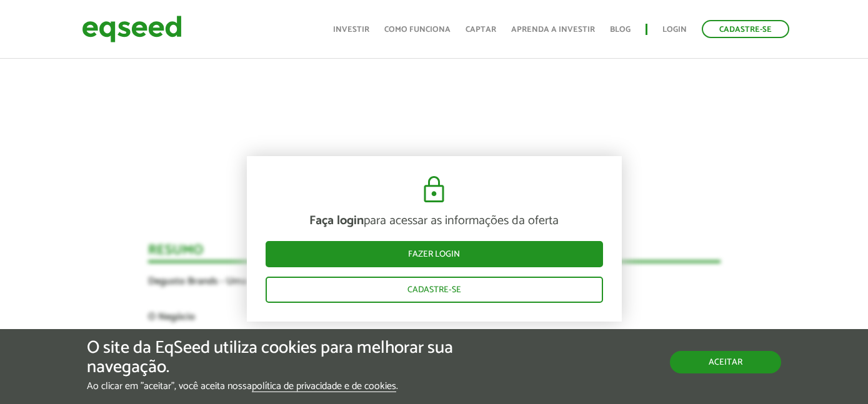 Image resolution: width=868 pixels, height=404 pixels. I want to click on strong: Faça login, so click(336, 220).